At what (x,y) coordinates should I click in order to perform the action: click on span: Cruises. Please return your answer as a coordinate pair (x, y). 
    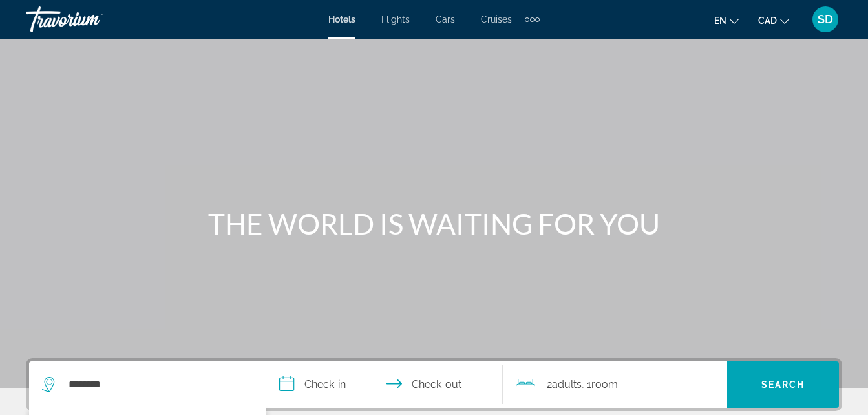
    Looking at the image, I should click on (496, 19).